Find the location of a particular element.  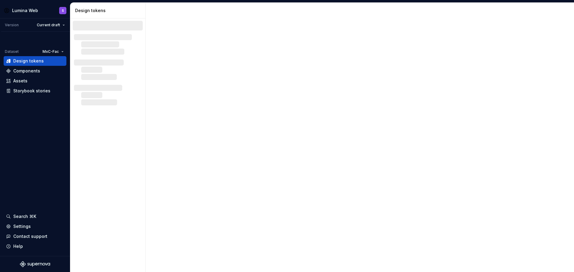

a: Supernova Logo is located at coordinates (35, 264).